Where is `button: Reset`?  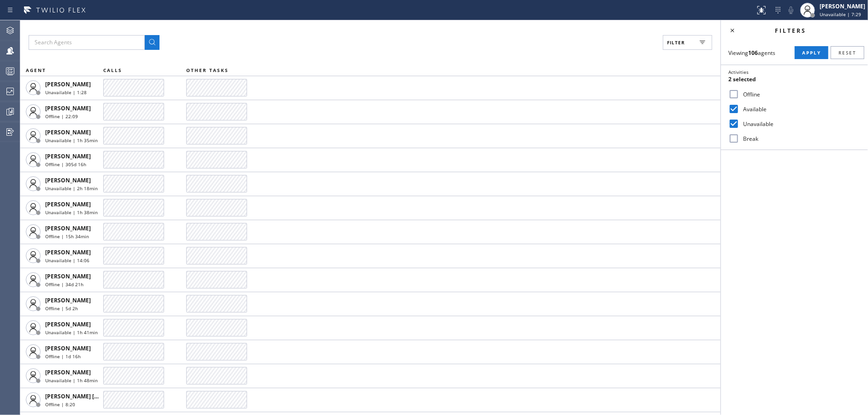
button: Reset is located at coordinates (847, 52).